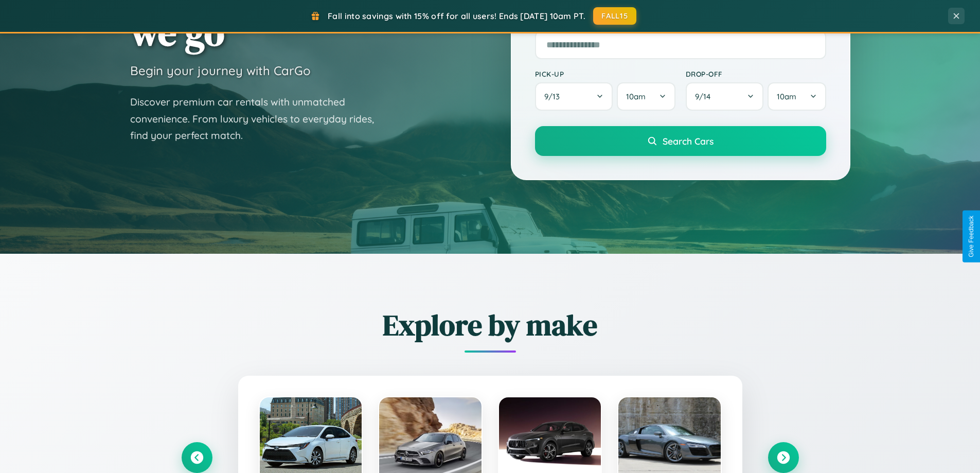 The image size is (980, 473). I want to click on label: Pick-up, so click(605, 74).